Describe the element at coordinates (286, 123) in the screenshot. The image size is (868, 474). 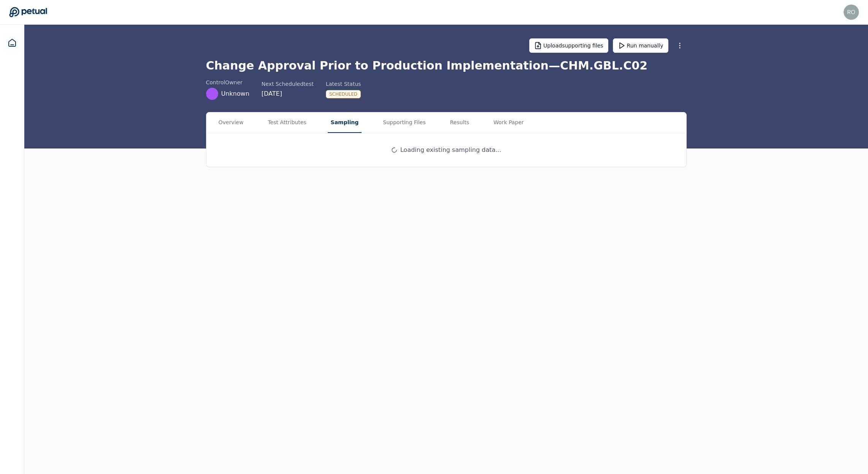
I see `button: Test Attributes` at that location.